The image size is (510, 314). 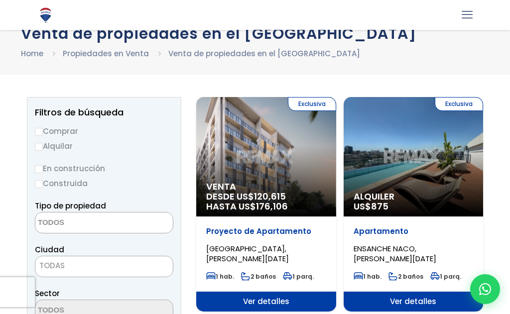 I want to click on span: US$, so click(x=371, y=206).